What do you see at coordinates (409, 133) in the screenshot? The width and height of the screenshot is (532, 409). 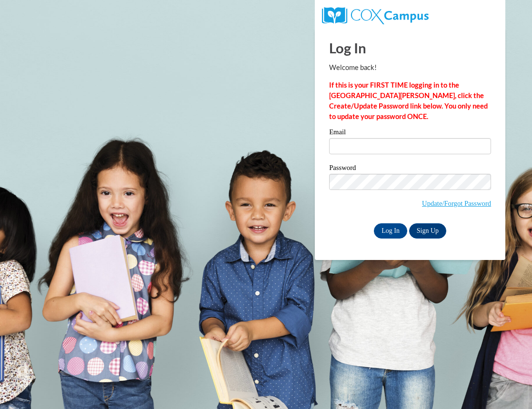 I see `label: Email` at bounding box center [409, 133].